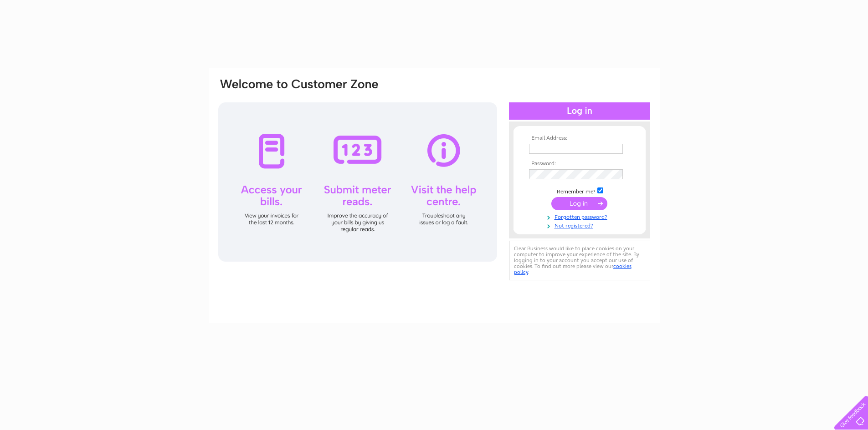 The height and width of the screenshot is (430, 868). Describe the element at coordinates (580, 225) in the screenshot. I see `a: Not registered?` at that location.